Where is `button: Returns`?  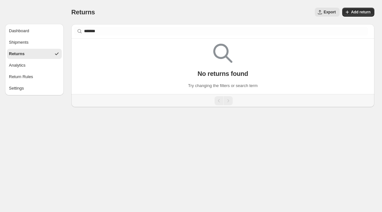 button: Returns is located at coordinates (34, 54).